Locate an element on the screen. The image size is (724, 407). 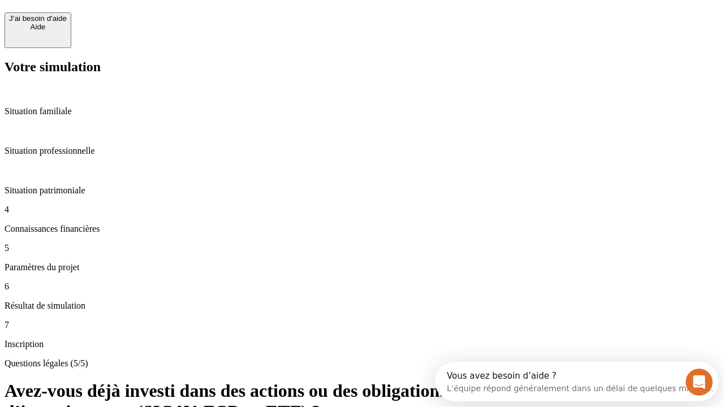
div: J’ai besoin d'aide is located at coordinates (38, 18).